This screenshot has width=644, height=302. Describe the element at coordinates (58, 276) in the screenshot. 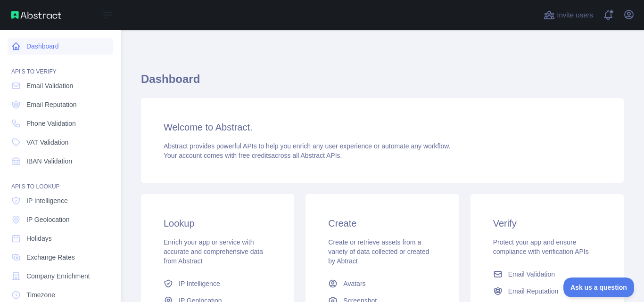

I see `span: Company Enrichment` at that location.